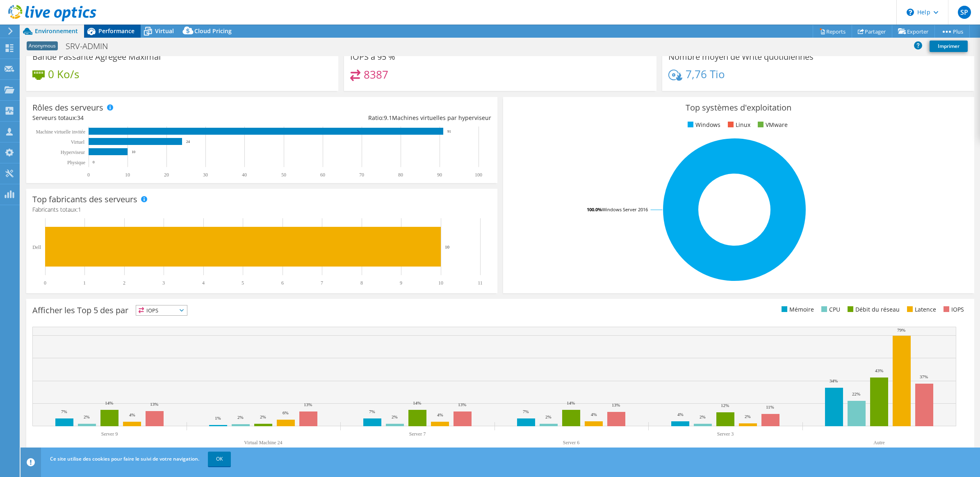 This screenshot has width=980, height=477. I want to click on li: IOPS, so click(953, 310).